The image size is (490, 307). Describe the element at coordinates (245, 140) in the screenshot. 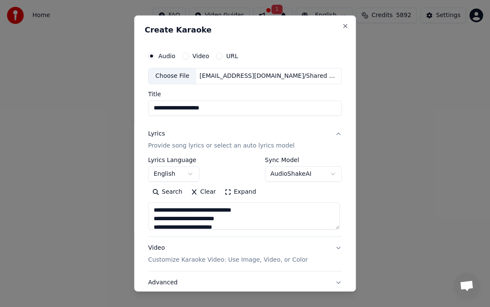

I see `button: LyricsProvide song lyrics or select an auto lyrics model` at that location.